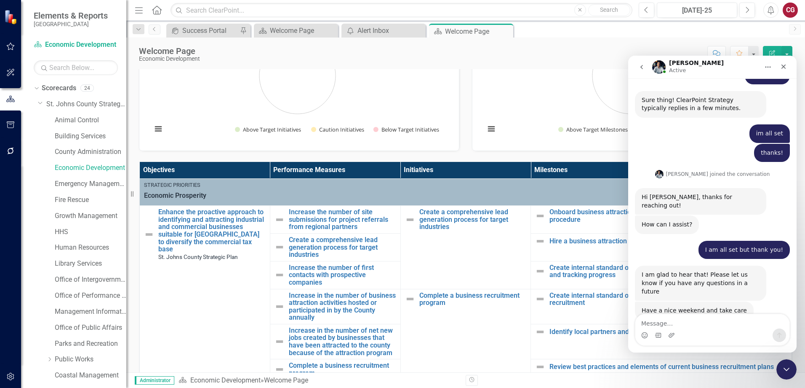 Image resolution: width=805 pixels, height=388 pixels. Describe the element at coordinates (91, 327) in the screenshot. I see `a: Office of Public Affairs` at that location.